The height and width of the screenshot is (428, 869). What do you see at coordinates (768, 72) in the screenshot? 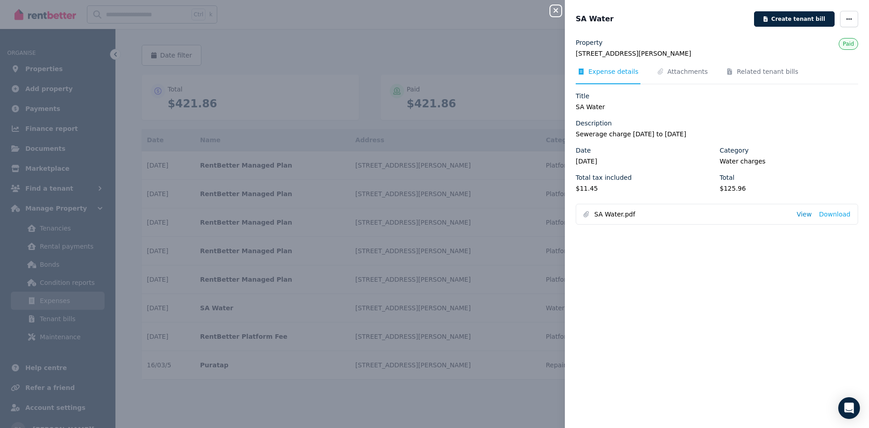
I see `span: Related tenant bills` at bounding box center [768, 72].